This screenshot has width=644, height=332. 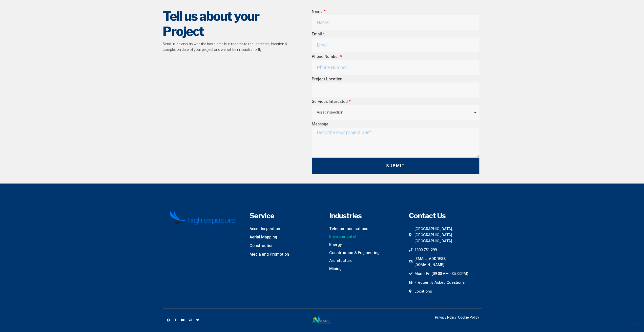 What do you see at coordinates (269, 255) in the screenshot?
I see `span: Media and Promotion` at bounding box center [269, 255].